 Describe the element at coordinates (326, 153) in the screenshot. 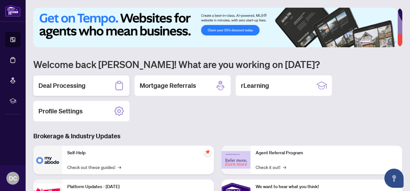

I see `p: Agent Referral Program` at that location.